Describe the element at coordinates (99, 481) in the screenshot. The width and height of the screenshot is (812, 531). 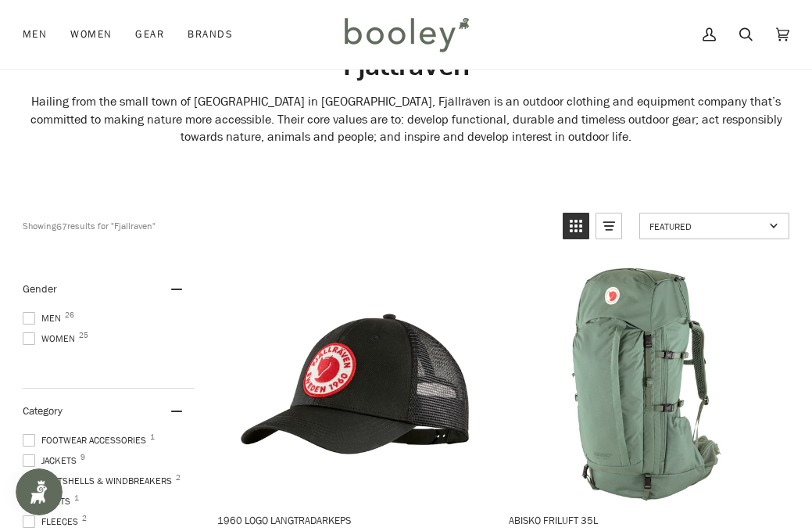
I see `span: Softshells & Windbreakers` at that location.